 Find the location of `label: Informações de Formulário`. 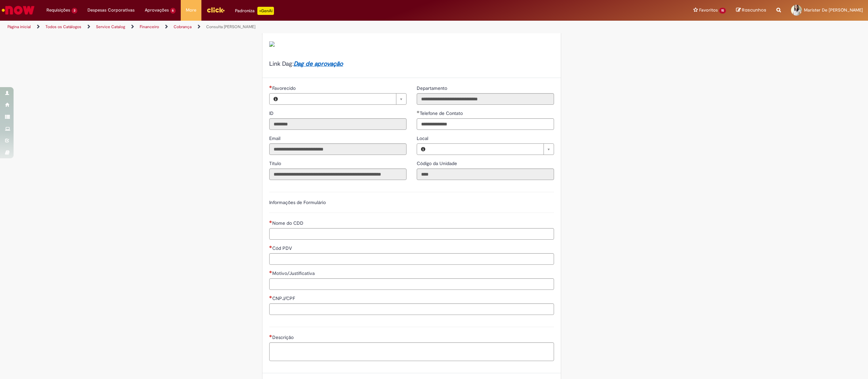

label: Informações de Formulário is located at coordinates (297, 202).